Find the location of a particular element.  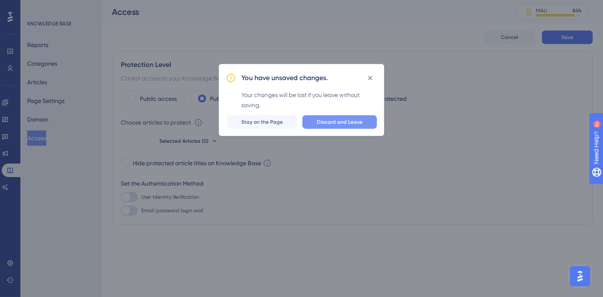

span: Stay on the Page is located at coordinates (262, 122).